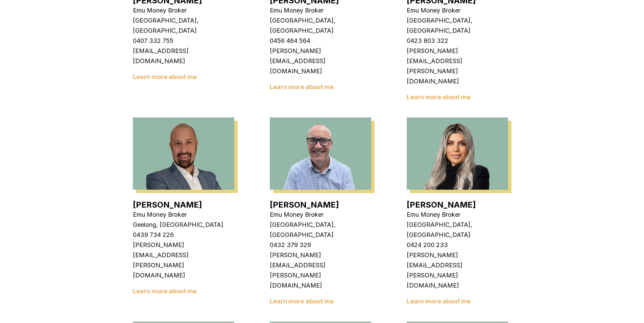 The image size is (644, 323). What do you see at coordinates (321, 245) in the screenshot?
I see `p: 0432 379 329` at bounding box center [321, 245].